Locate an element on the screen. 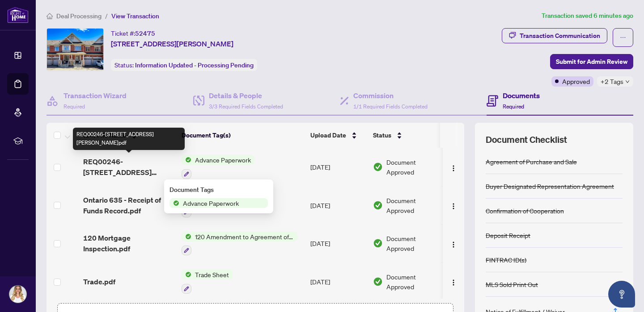 This screenshot has height=312, width=644. span: Information Updated - Processing Pending is located at coordinates (194, 65).